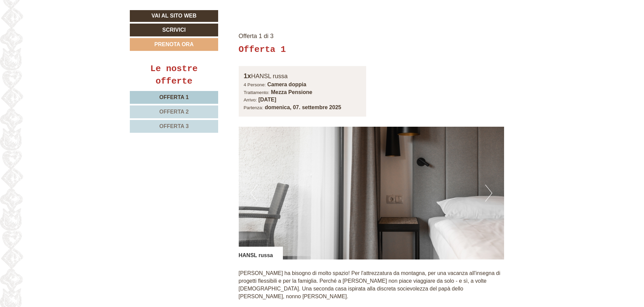  What do you see at coordinates (174, 30) in the screenshot?
I see `a: Scrivici` at bounding box center [174, 30].